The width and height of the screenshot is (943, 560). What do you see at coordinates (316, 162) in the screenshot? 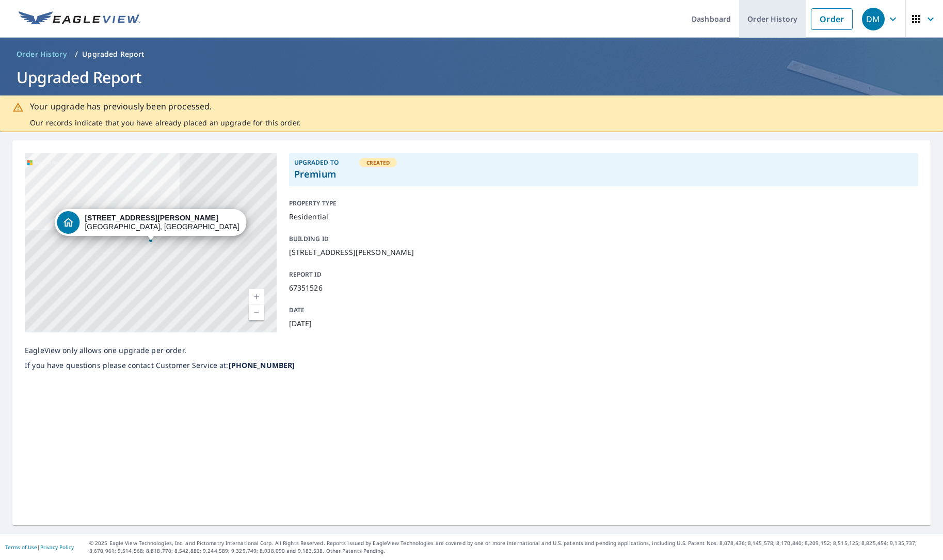
I see `p: Upgraded To` at bounding box center [316, 162].